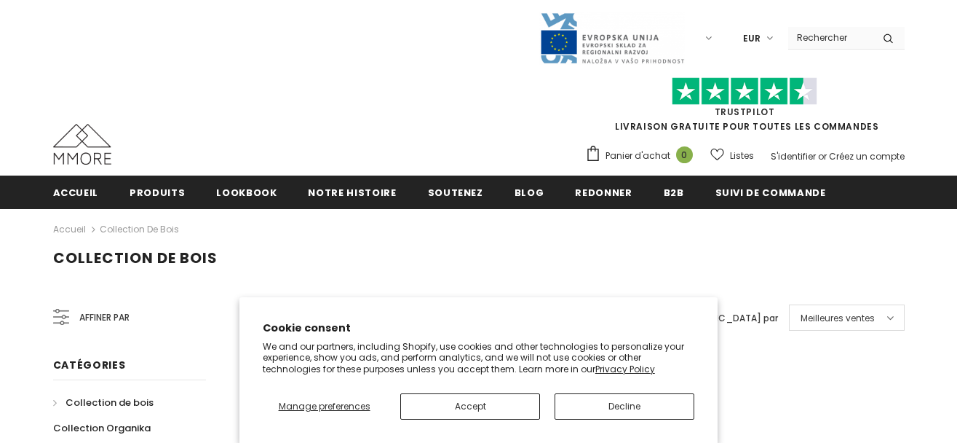 The height and width of the screenshot is (443, 957). Describe the element at coordinates (612, 38) in the screenshot. I see `img: Javni Razpis` at that location.